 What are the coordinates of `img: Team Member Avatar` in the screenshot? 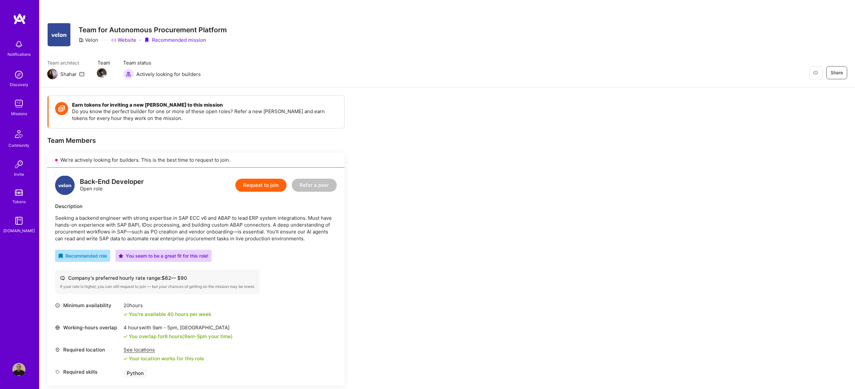 It's located at (102, 73).